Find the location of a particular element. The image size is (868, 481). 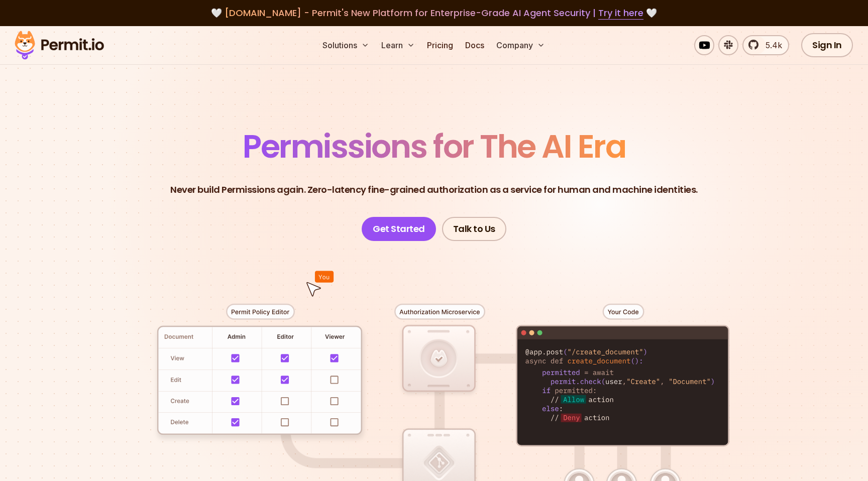

a: Docs is located at coordinates (475, 45).